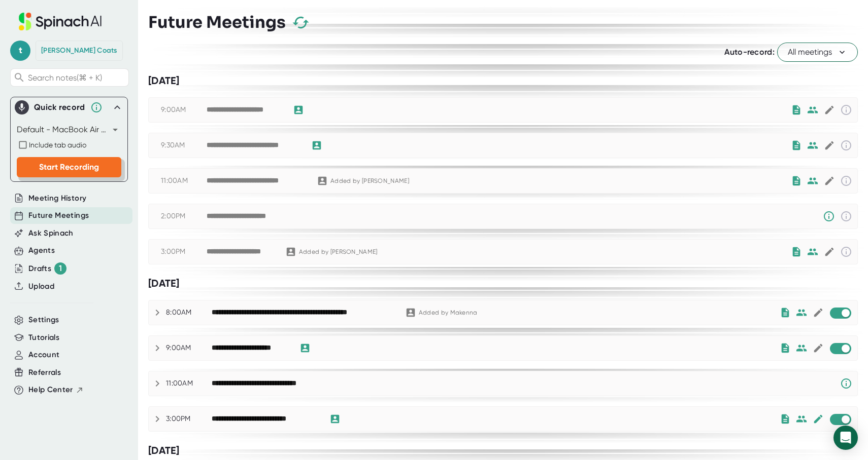 This screenshot has width=868, height=460. Describe the element at coordinates (51, 233) in the screenshot. I see `button: Ask Spinach` at that location.